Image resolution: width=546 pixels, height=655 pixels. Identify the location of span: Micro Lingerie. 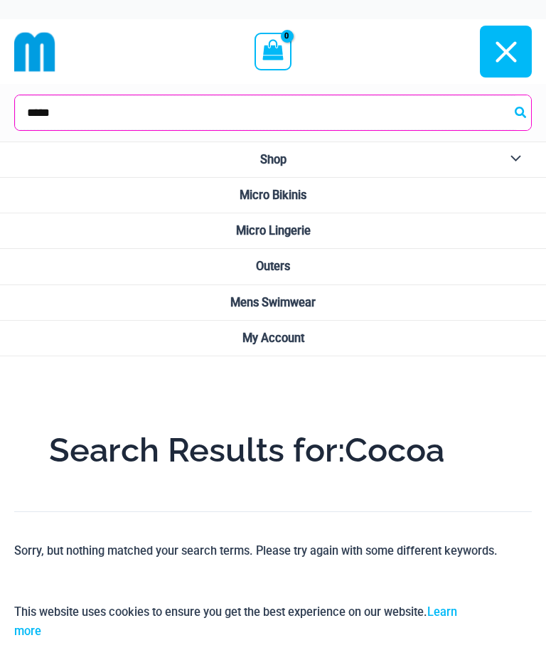
(273, 230).